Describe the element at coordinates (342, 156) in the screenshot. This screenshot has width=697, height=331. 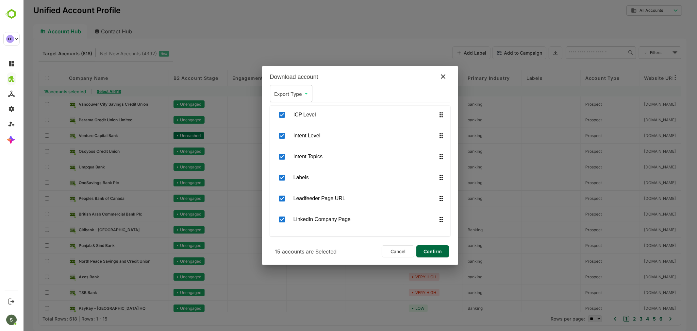
I see `span: Intent Topics` at that location.